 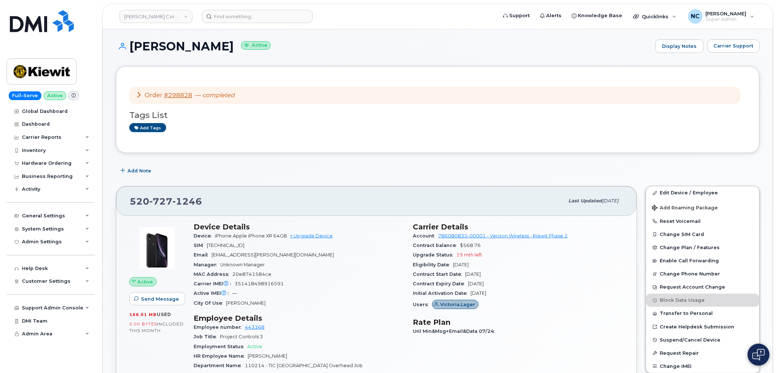 I want to click on a: Display Notes, so click(x=679, y=46).